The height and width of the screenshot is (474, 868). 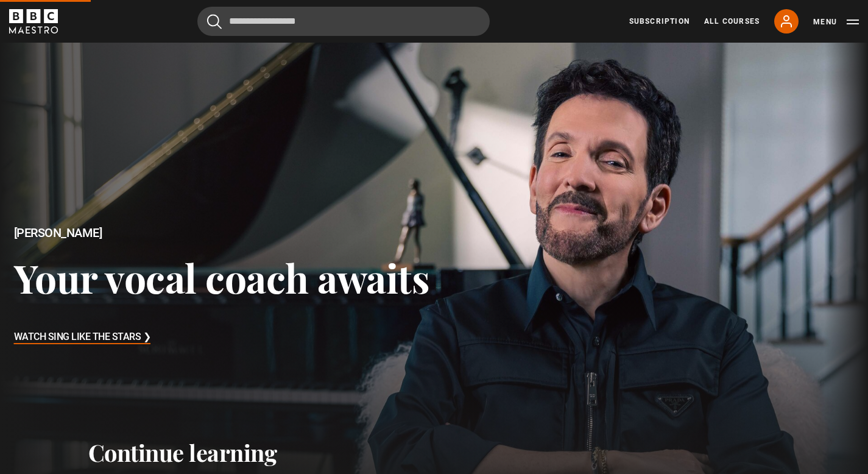 I want to click on button: Toggle navigation, so click(x=836, y=22).